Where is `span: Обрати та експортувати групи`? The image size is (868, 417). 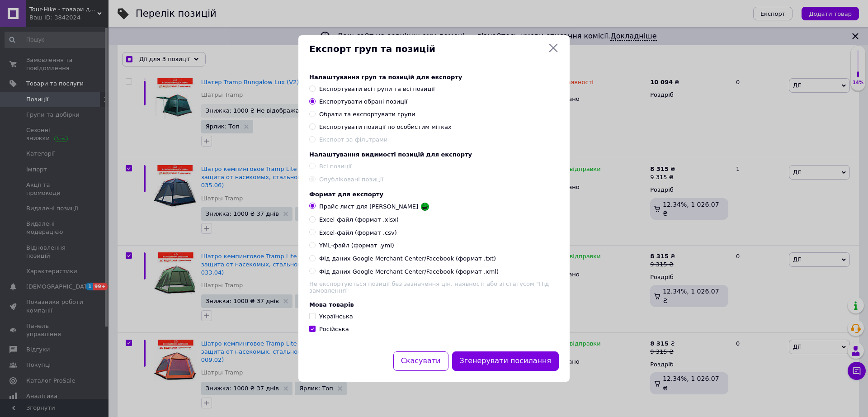 span: Обрати та експортувати групи is located at coordinates (367, 114).